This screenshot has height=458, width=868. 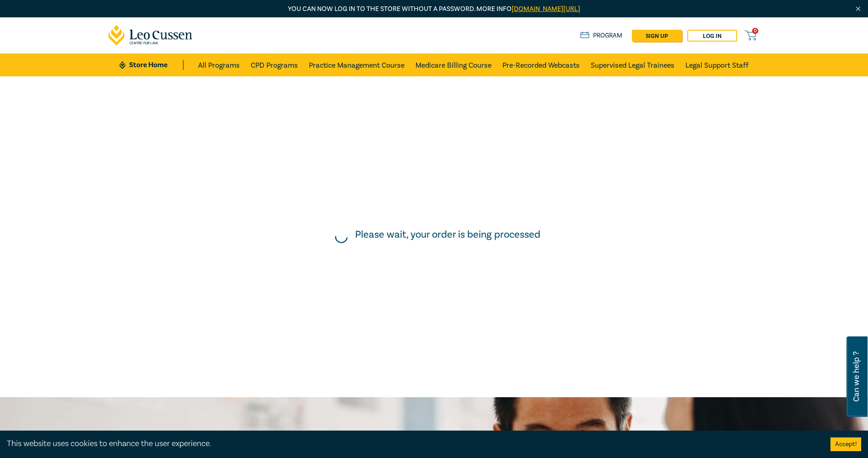 I want to click on a: CPD Programs, so click(x=274, y=65).